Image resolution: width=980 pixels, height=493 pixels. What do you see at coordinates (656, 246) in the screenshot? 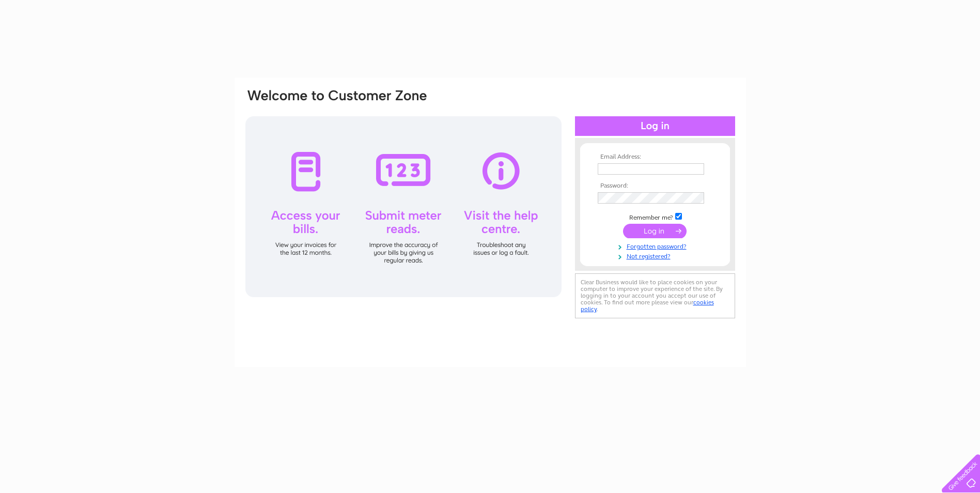
I see `a: Forgotten password?` at bounding box center [656, 246].